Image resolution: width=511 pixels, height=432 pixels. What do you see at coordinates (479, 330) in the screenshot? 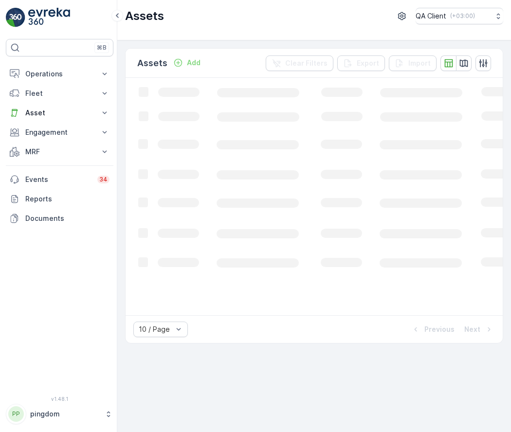
I see `button: Next` at bounding box center [479, 330].